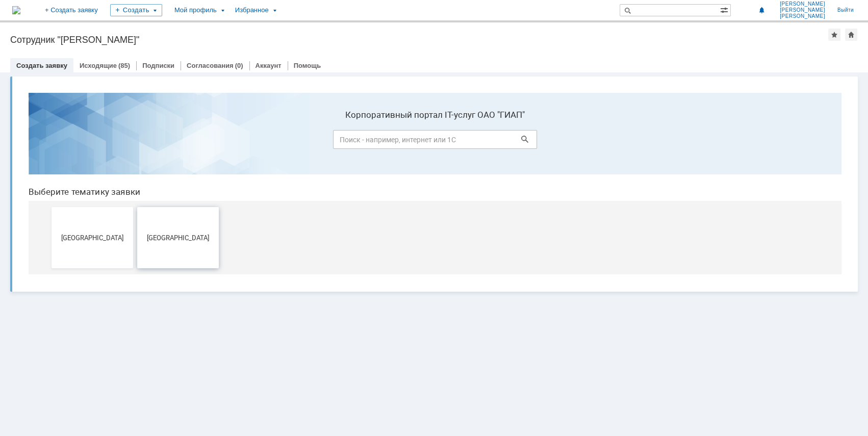 This screenshot has width=868, height=436. What do you see at coordinates (136, 10) in the screenshot?
I see `div: Создать` at bounding box center [136, 10].